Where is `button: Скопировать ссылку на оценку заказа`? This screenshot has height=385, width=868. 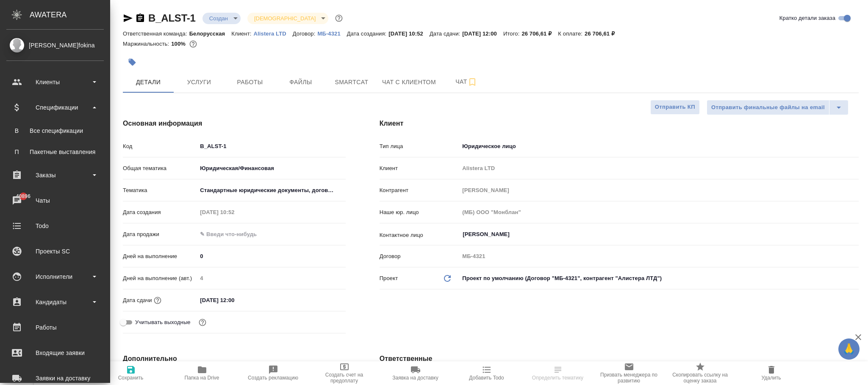
button: Скопировать ссылку на оценку заказа is located at coordinates (701, 374).